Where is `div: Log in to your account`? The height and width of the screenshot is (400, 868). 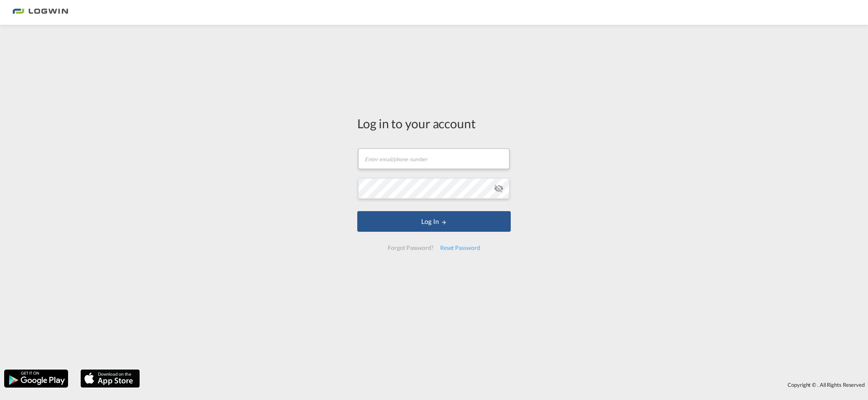 div: Log in to your account is located at coordinates (434, 123).